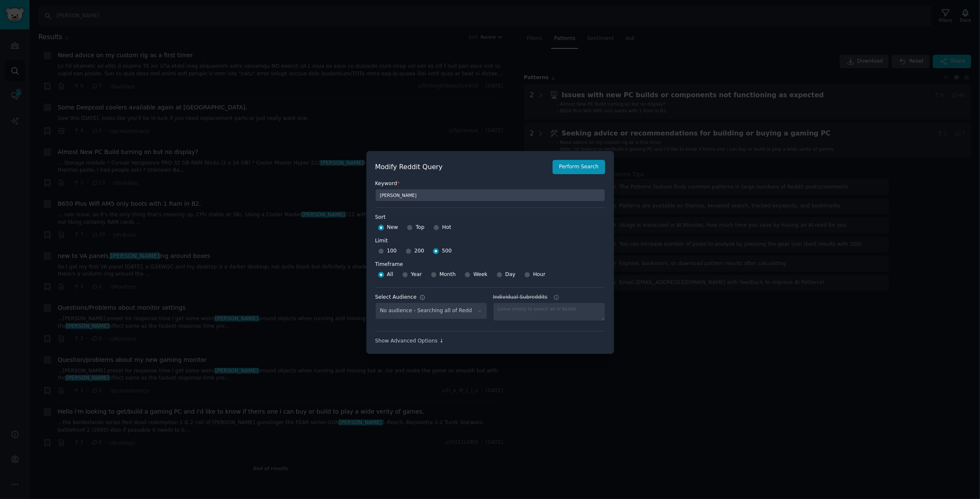  Describe the element at coordinates (419, 251) in the screenshot. I see `span: 200` at that location.